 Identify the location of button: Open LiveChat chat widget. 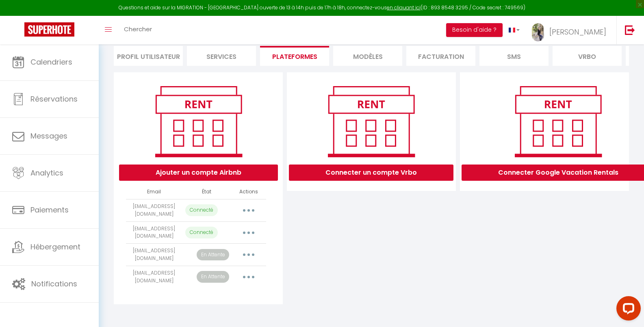
(19, 15).